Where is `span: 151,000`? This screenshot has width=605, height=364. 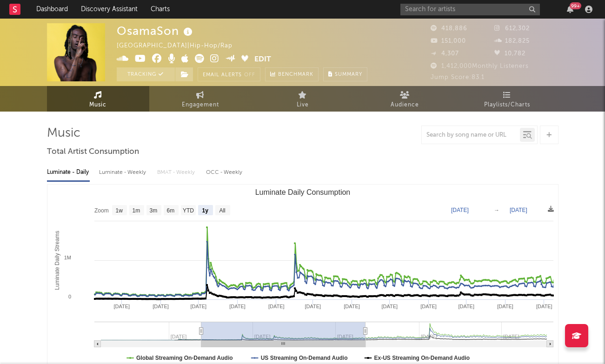
span: 151,000 is located at coordinates (448, 41).